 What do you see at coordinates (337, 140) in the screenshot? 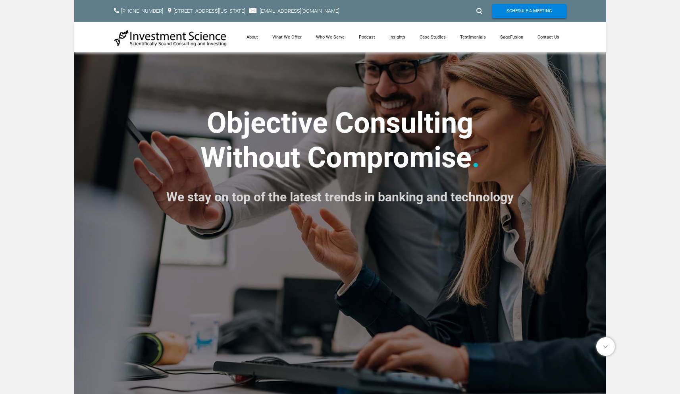
I see `strong: ​Objective Consulting ​Without Compromise` at bounding box center [337, 140].